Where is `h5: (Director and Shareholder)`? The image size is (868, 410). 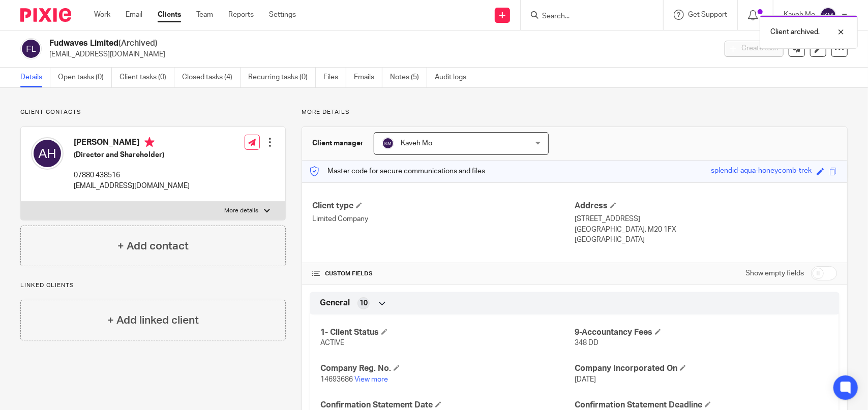
h5: (Director and Shareholder) is located at coordinates (132, 155).